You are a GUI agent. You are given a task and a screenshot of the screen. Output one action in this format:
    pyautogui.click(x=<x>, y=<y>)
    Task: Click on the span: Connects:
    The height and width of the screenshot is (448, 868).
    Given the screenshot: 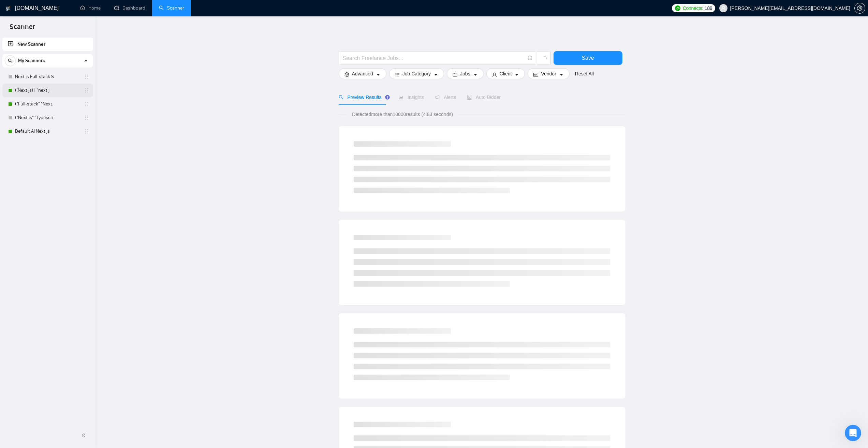 What is the action you would take?
    pyautogui.click(x=693, y=8)
    